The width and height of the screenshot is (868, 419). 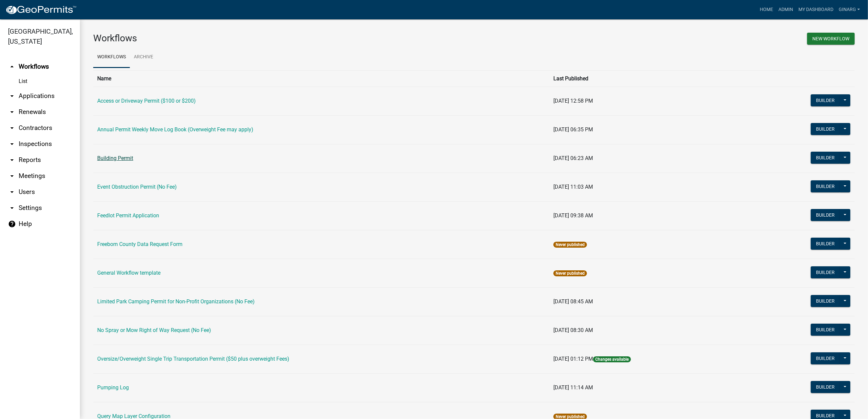 What do you see at coordinates (176, 129) in the screenshot?
I see `a: Annual Permit Weekly Move Log Book (Overweight Fee may apply)` at bounding box center [176, 129].